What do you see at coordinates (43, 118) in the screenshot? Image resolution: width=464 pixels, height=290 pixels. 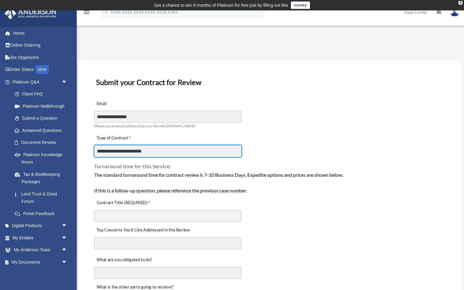 I see `a: Submit a Question` at bounding box center [43, 118].